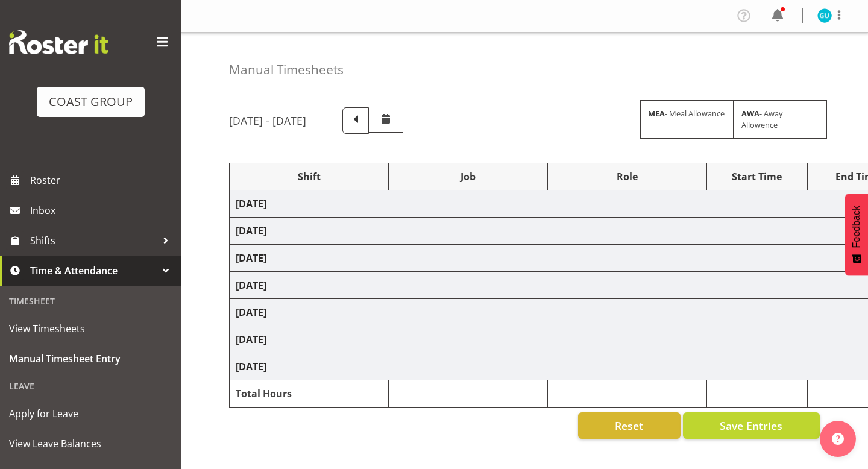  Describe the element at coordinates (90, 301) in the screenshot. I see `div: Timesheet` at that location.